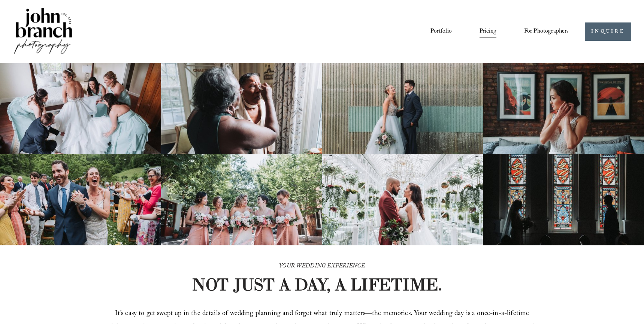 The image size is (644, 324). What do you see at coordinates (402, 200) in the screenshot?
I see `img: Bride and groom standing in an elegant greenhouse with chandeliers and lush greenery.` at bounding box center [402, 200].